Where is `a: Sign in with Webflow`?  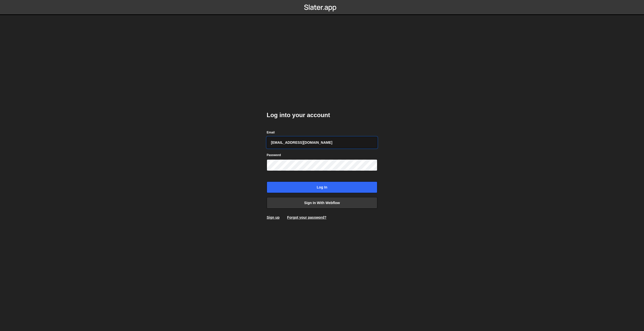
a: Sign in with Webflow is located at coordinates (322, 203).